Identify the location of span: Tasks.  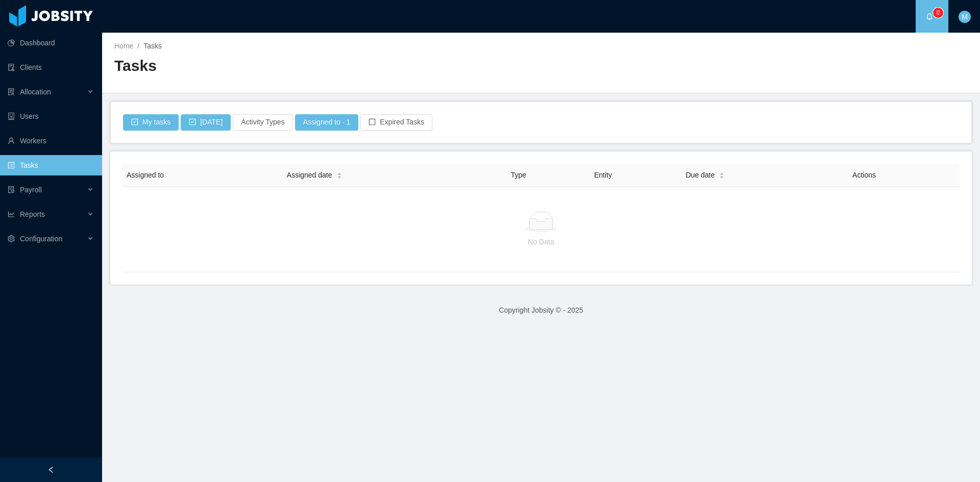
(153, 46).